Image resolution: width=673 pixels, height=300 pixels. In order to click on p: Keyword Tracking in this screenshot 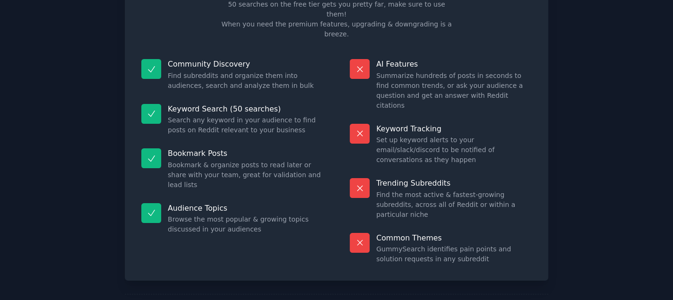, I will do `click(454, 129)`.